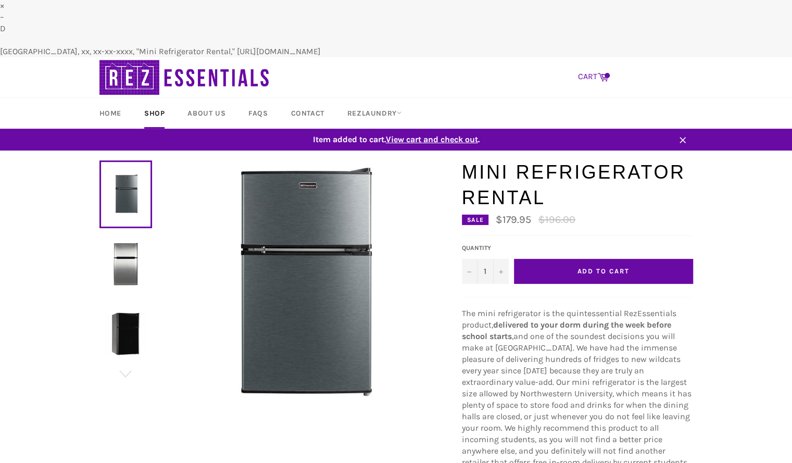 The image size is (792, 463). Describe the element at coordinates (593, 77) in the screenshot. I see `a: CART` at that location.